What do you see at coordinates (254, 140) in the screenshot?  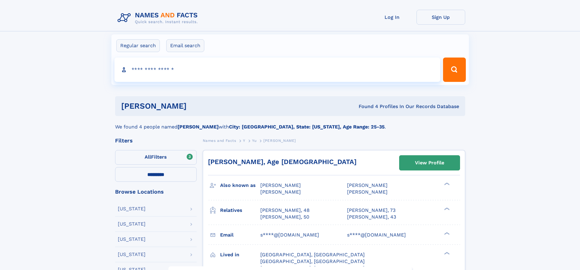 I see `a: Yu` at bounding box center [254, 140].